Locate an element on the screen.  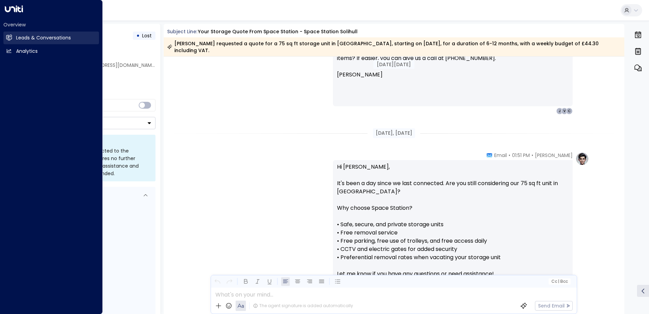
h2: Analytics is located at coordinates (27, 51).